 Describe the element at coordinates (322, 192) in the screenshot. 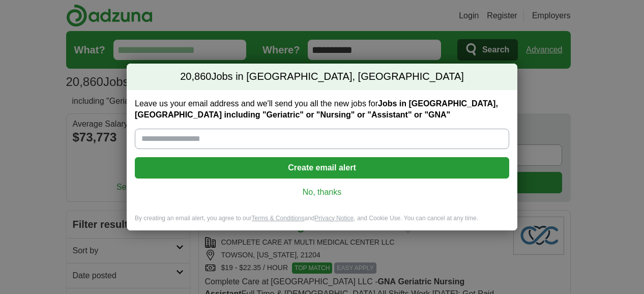

I see `a: No, thanks` at that location.